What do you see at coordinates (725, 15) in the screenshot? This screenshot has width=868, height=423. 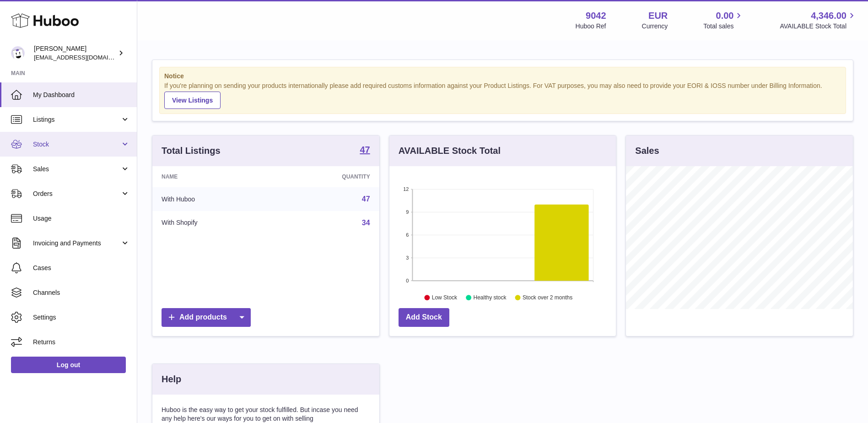 I see `span: 0.00` at bounding box center [725, 15].